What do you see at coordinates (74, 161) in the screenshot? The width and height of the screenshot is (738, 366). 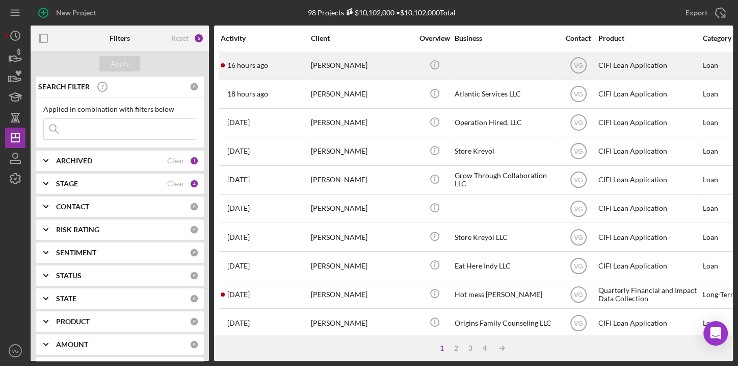 I see `b: ARCHIVED` at bounding box center [74, 161].